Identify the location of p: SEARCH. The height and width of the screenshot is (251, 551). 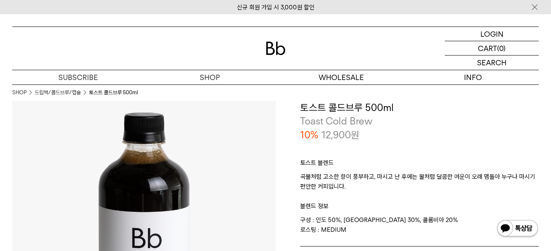
(492, 63).